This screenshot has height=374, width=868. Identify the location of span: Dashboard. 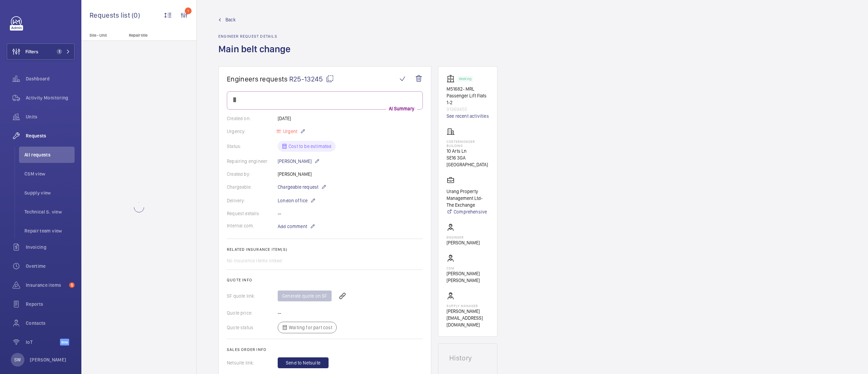
(51, 79).